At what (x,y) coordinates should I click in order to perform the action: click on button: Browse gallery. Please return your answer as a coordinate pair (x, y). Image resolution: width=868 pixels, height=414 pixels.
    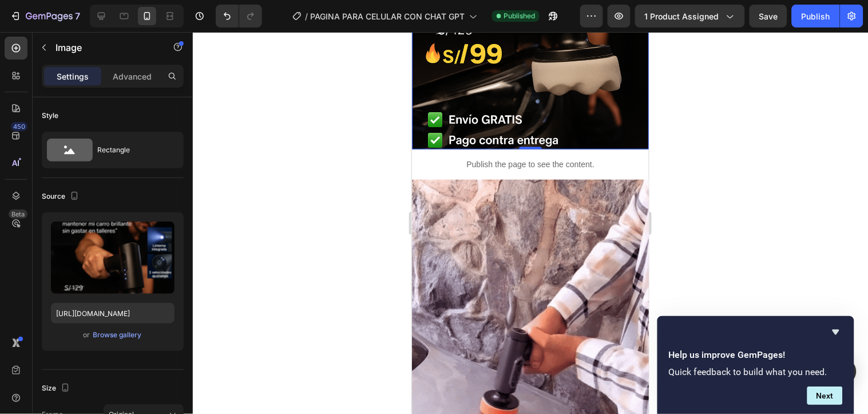
    Looking at the image, I should click on (117, 335).